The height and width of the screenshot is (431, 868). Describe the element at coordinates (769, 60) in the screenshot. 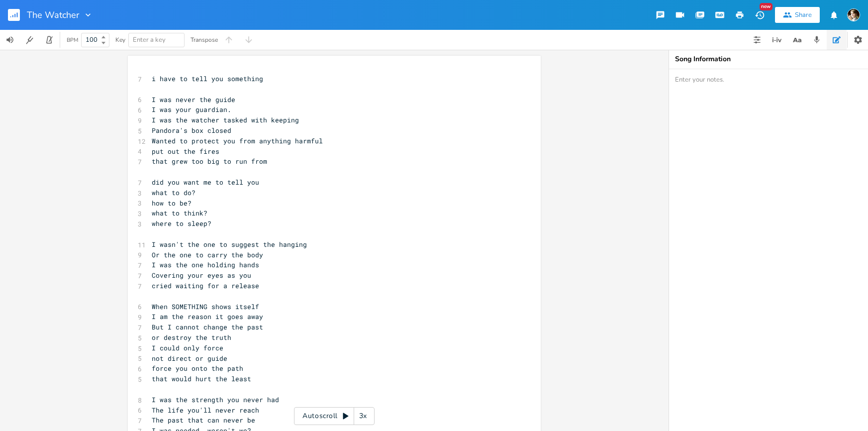

I see `div: Song Information` at that location.